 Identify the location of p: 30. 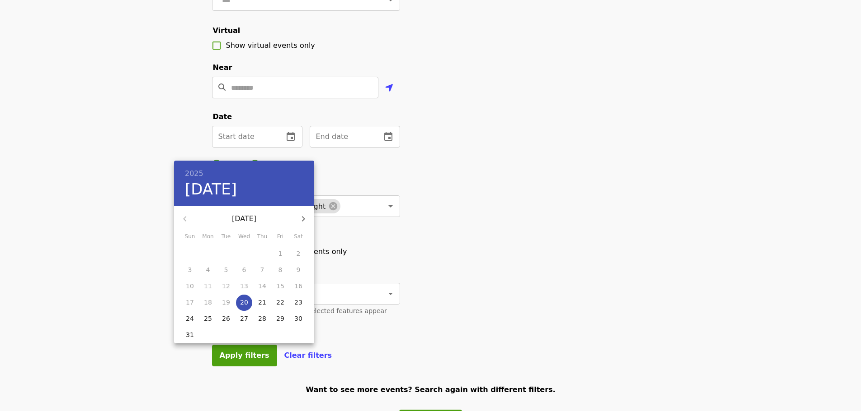
(298, 319).